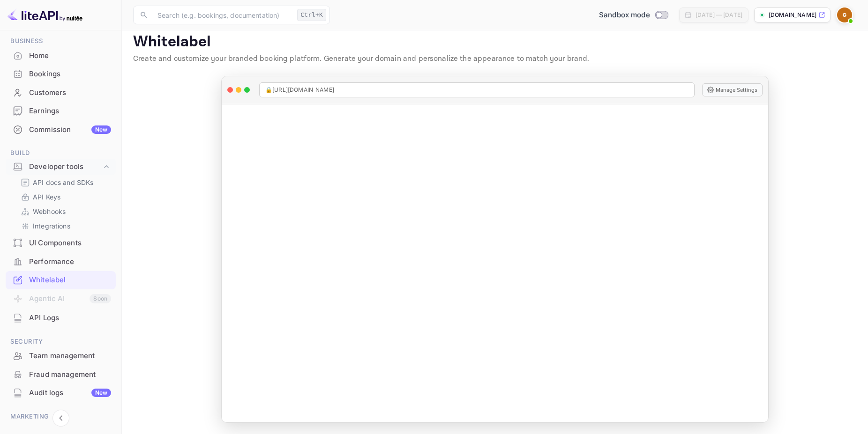 Image resolution: width=868 pixels, height=434 pixels. What do you see at coordinates (312, 15) in the screenshot?
I see `div: Ctrl+K` at bounding box center [312, 15].